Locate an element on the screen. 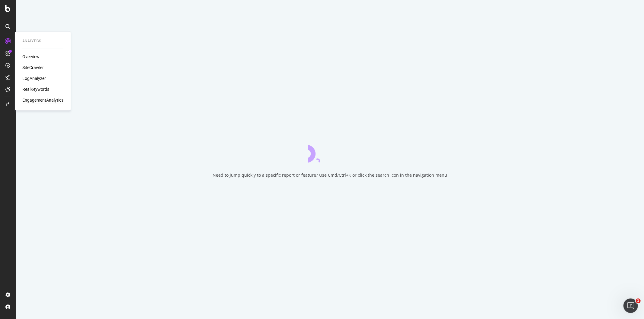 This screenshot has width=644, height=319. div: Need to jump quickly to a specific report or feature? Use Cmd/Ctrl+K or click the search icon in ... is located at coordinates (330, 176).